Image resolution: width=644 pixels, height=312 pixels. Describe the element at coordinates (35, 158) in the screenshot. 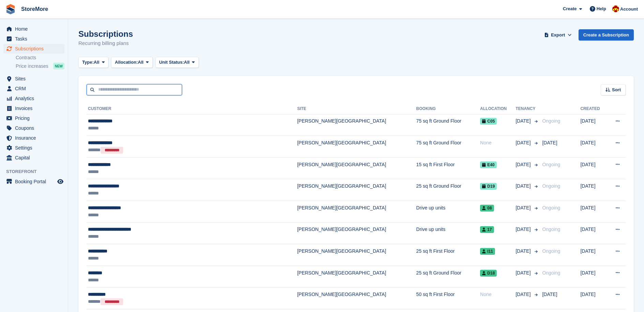

I see `span: Capital` at that location.